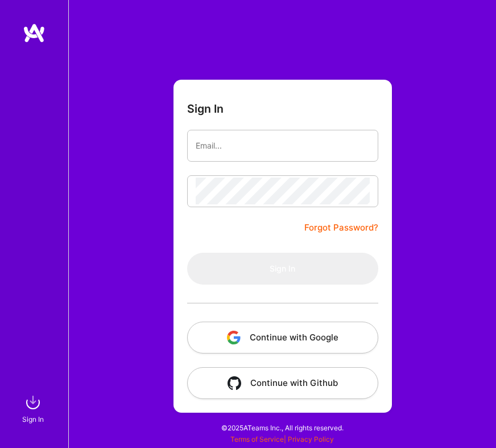  What do you see at coordinates (33, 420) in the screenshot?
I see `div: Sign In` at bounding box center [33, 420].